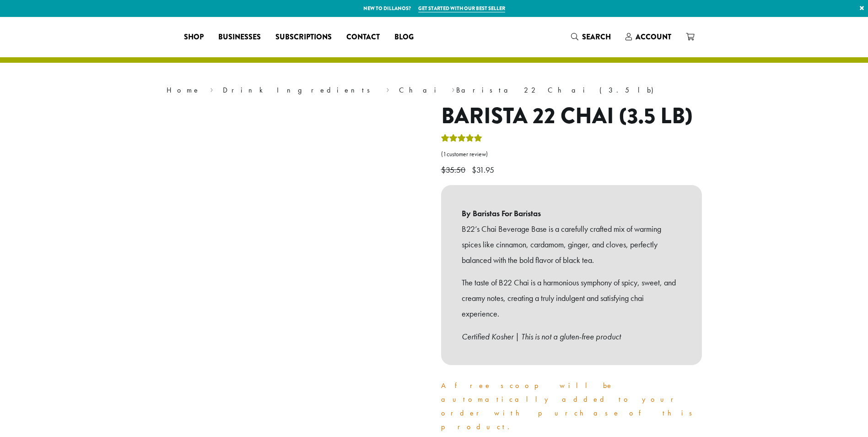 The width and height of the screenshot is (868, 437). Describe the element at coordinates (572, 117) in the screenshot. I see `h1: Barista 22 Chai (3.5 lb)` at that location.